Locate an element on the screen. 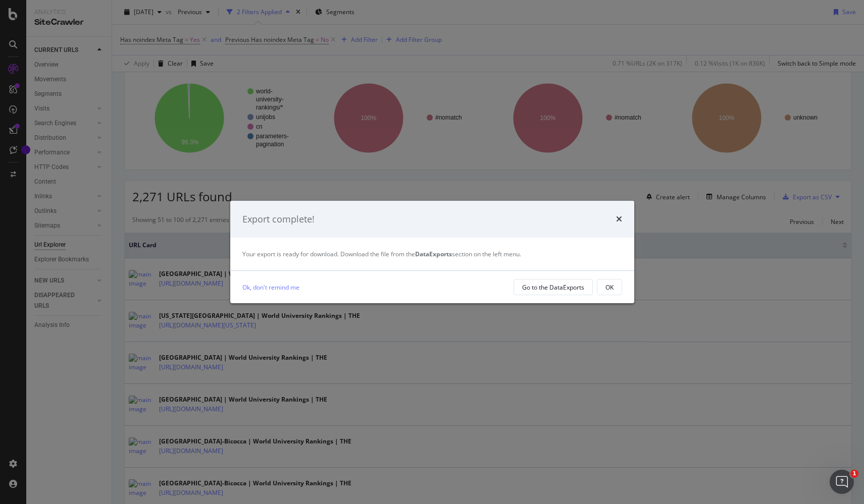 The width and height of the screenshot is (864, 504). span: 1 is located at coordinates (855, 474).